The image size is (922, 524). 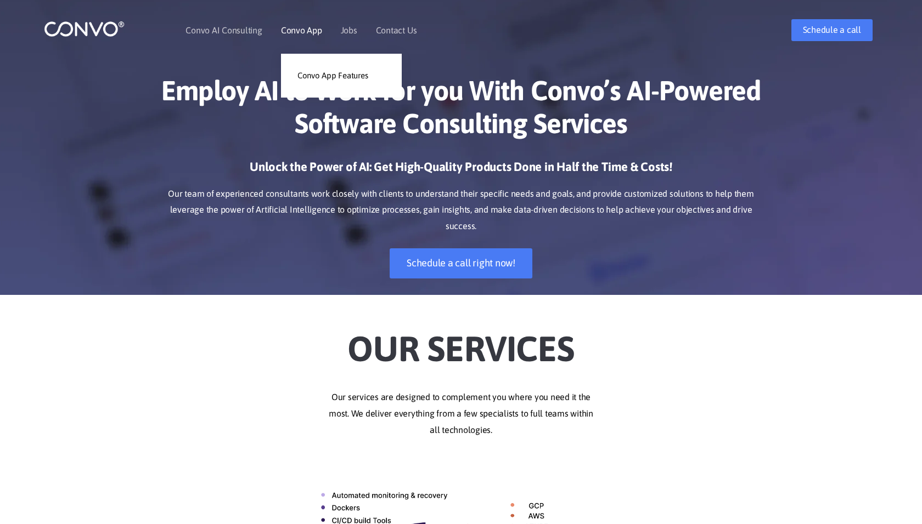 I want to click on a: Schedule a call, so click(x=832, y=30).